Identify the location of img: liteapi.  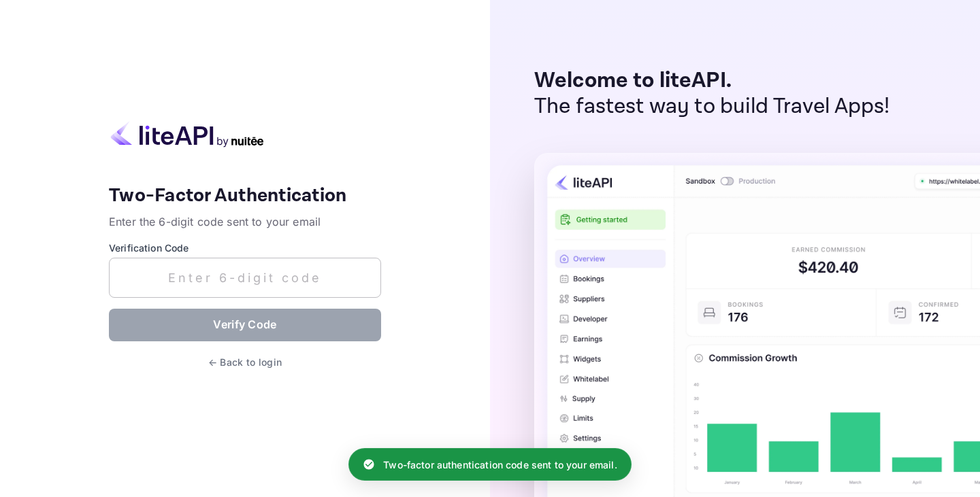
(187, 134).